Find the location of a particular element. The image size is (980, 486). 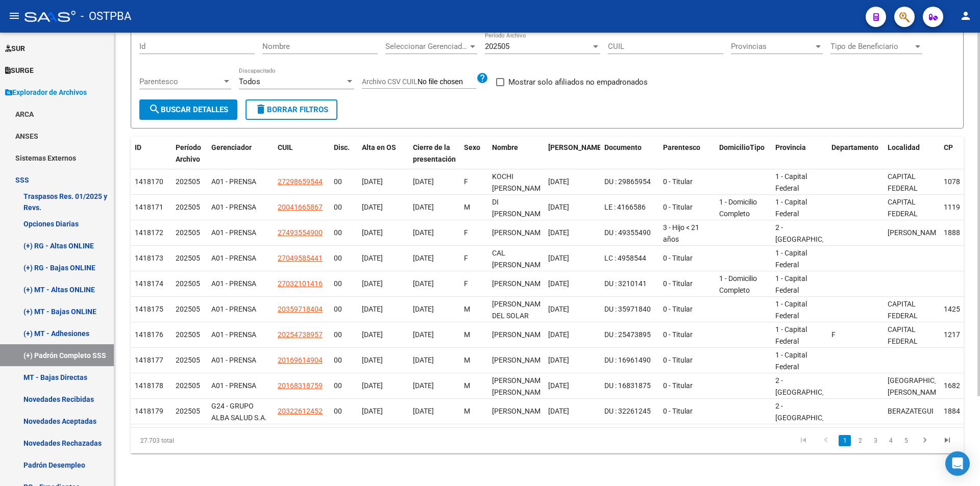

a: 1 is located at coordinates (844, 441).